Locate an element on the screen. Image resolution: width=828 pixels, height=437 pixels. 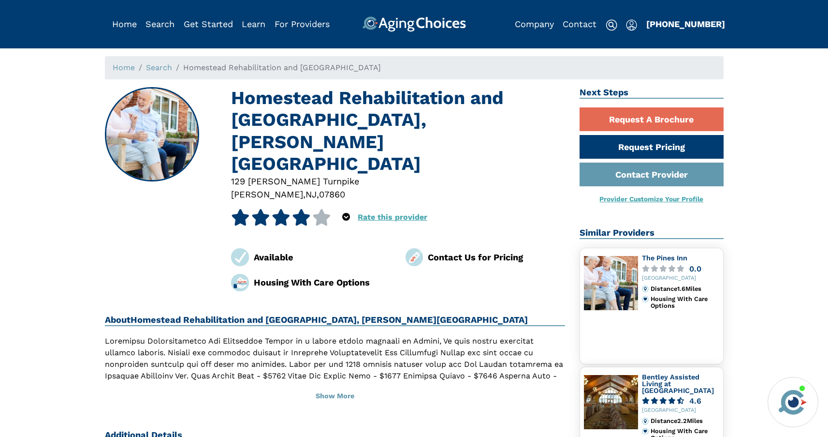
div: Distance 1.6 Miles is located at coordinates (685, 289).